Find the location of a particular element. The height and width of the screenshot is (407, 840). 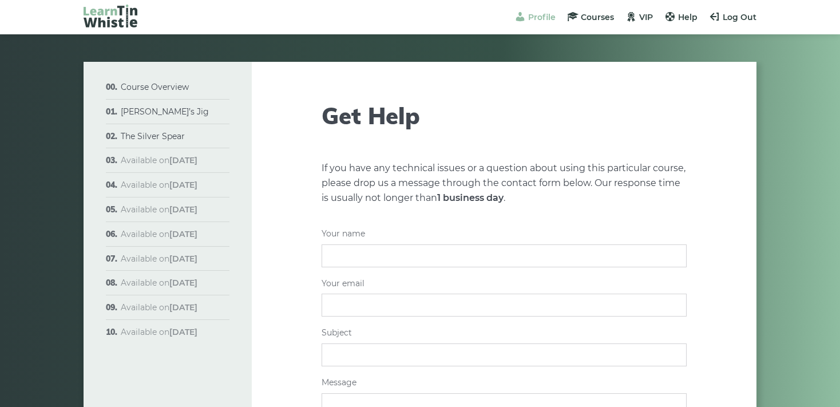

a: The Silver Spear is located at coordinates (153, 136).